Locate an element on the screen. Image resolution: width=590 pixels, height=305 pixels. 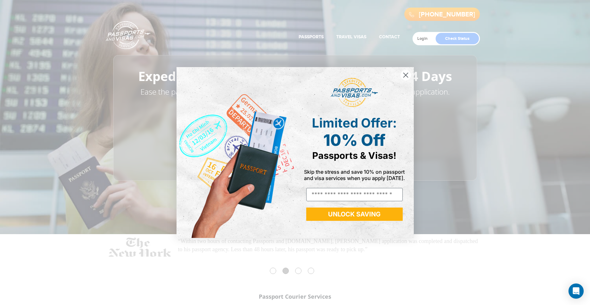
button: UNLOCK SAVING is located at coordinates (355, 214).